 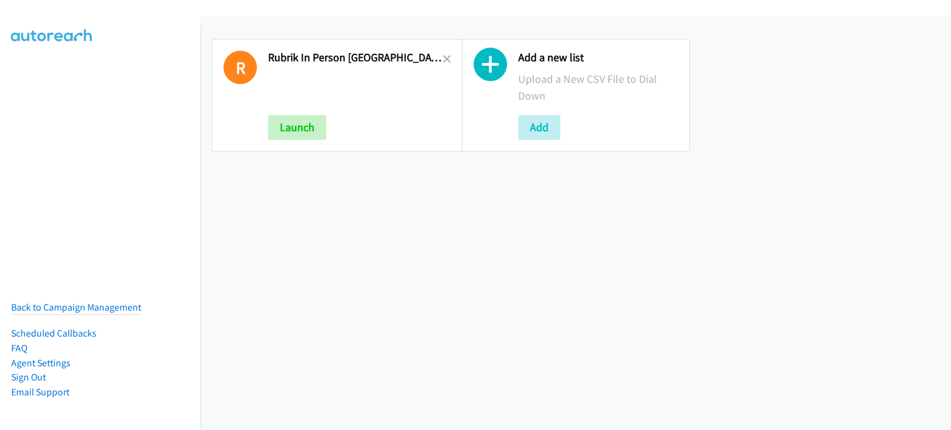 I want to click on h1: R, so click(x=240, y=67).